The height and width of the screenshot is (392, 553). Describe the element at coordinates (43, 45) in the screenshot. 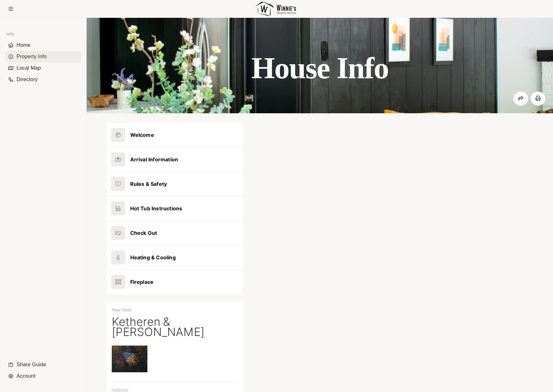

I see `div: Home` at that location.